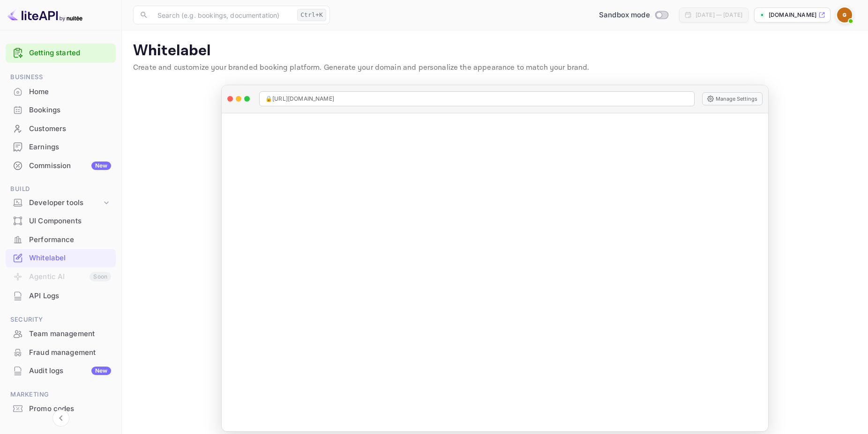  I want to click on img: LiteAPI logo, so click(45, 15).